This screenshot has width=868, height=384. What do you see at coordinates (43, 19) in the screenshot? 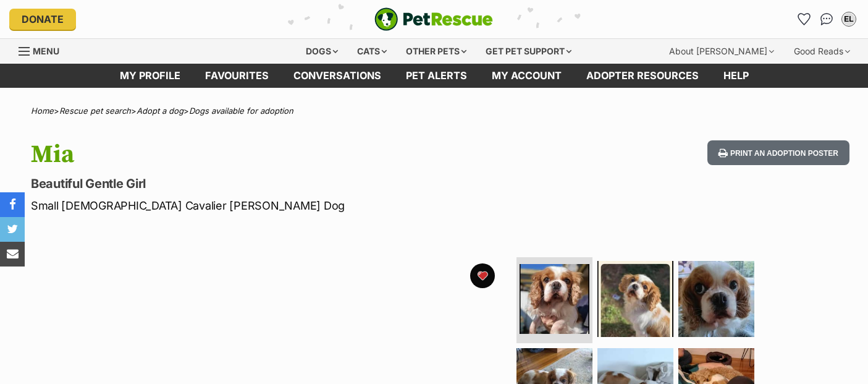
I see `a: Donate` at bounding box center [43, 19].